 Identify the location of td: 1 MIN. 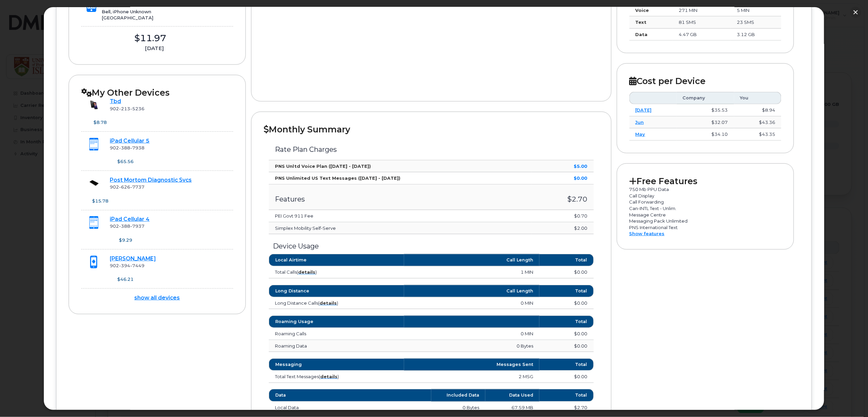
(472, 273).